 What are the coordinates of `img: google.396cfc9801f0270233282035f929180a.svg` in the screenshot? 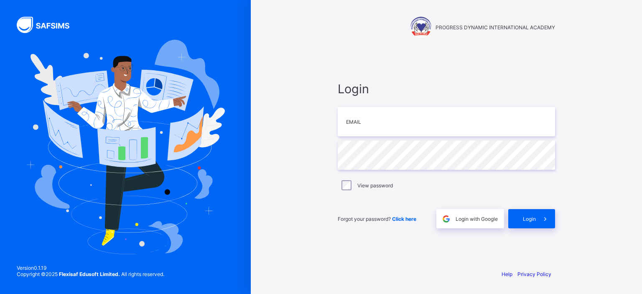 It's located at (446, 218).